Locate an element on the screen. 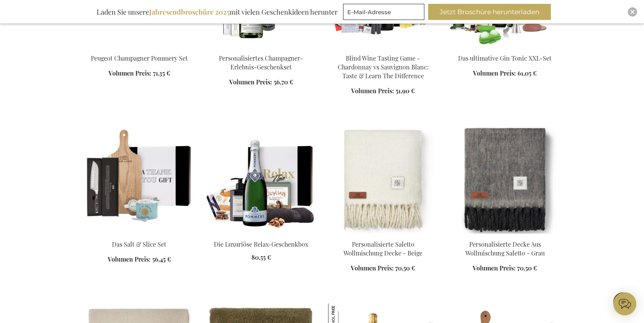  a: The Luxury Relax Gift Box is located at coordinates (261, 234).